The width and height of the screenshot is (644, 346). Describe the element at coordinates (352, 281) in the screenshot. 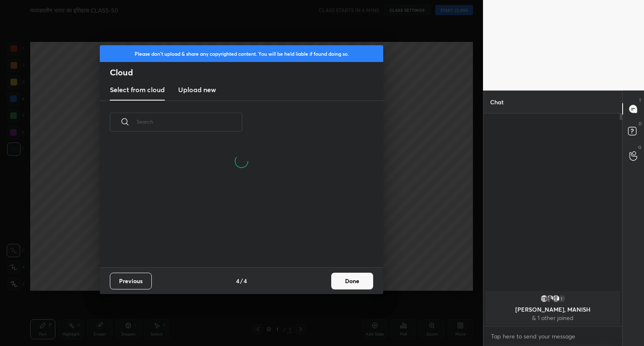

I see `button: Done` at that location.